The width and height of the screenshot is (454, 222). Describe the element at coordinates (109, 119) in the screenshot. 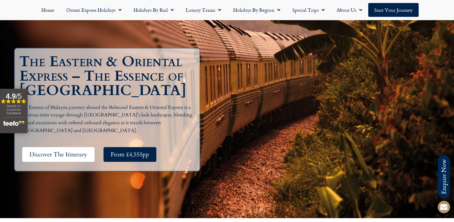

I see `p: The Essence of Malaysia journey aboard the Belmond Eastern & Oriental Express is a luxurious trai...` at that location.